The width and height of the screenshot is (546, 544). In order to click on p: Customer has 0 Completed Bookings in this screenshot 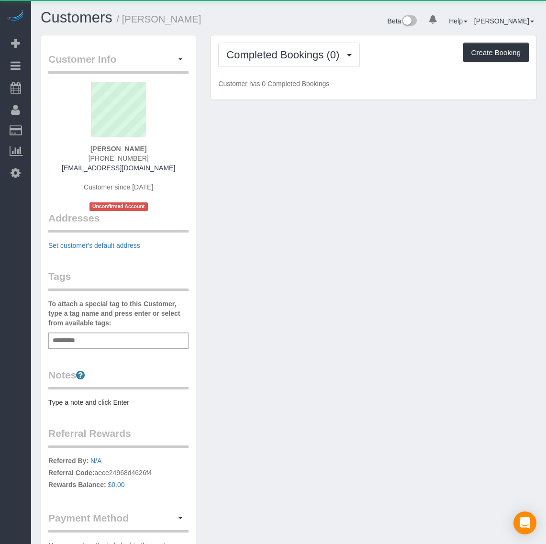, I will do `click(373, 84)`.